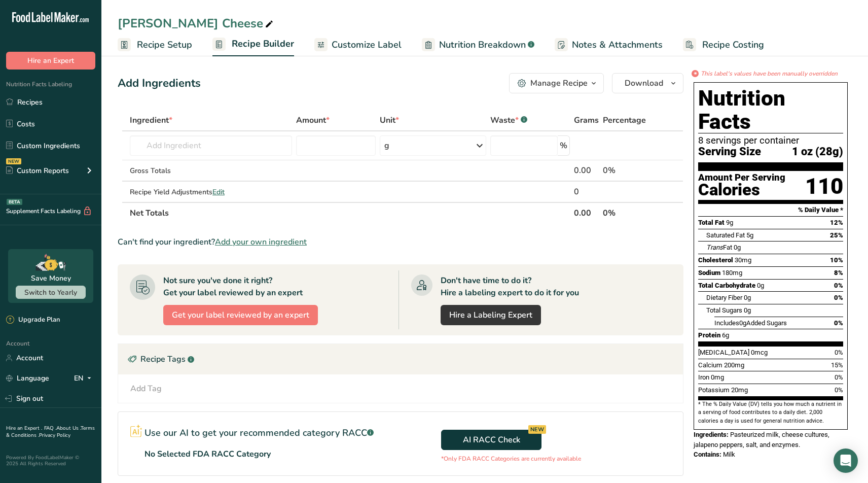 The height and width of the screenshot is (483, 868). What do you see at coordinates (478, 45) in the screenshot?
I see `a: Nutrition Breakdown` at bounding box center [478, 45].